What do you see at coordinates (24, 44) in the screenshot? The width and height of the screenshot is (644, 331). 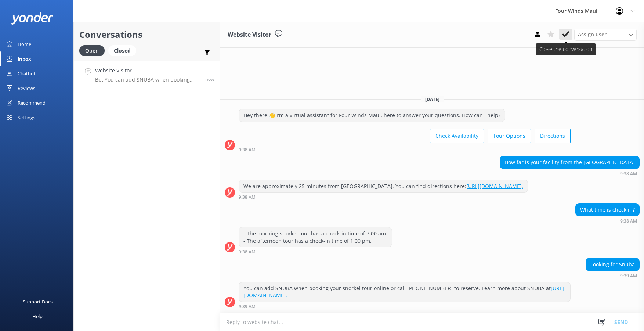 I see `div: Home` at bounding box center [24, 44].